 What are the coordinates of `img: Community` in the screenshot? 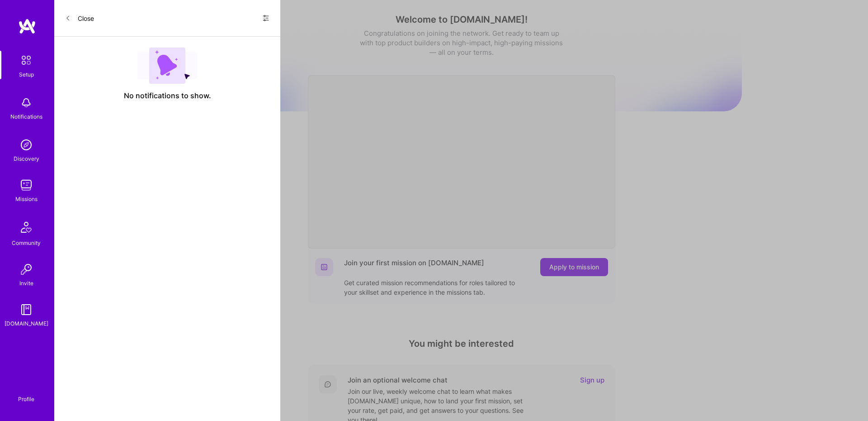 It's located at (26, 227).